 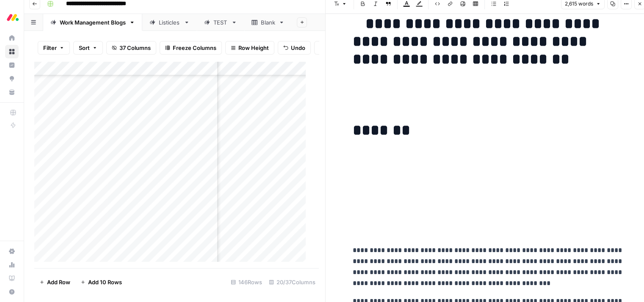 I want to click on div: TEST, so click(x=221, y=22).